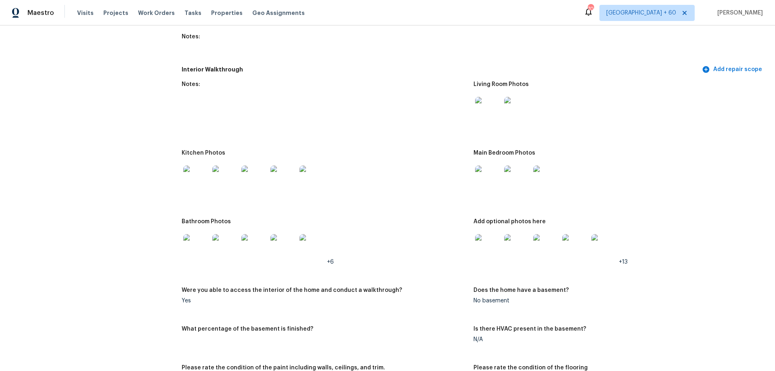 This screenshot has height=371, width=775. I want to click on span: Properties, so click(227, 13).